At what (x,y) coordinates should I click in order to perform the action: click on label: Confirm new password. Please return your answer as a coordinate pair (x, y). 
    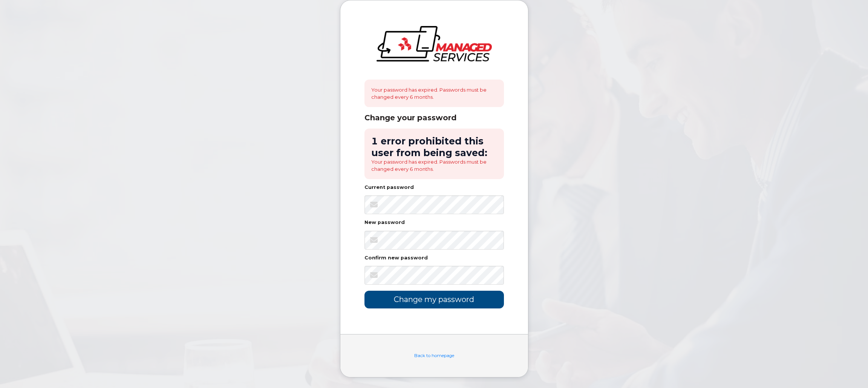
    Looking at the image, I should click on (396, 258).